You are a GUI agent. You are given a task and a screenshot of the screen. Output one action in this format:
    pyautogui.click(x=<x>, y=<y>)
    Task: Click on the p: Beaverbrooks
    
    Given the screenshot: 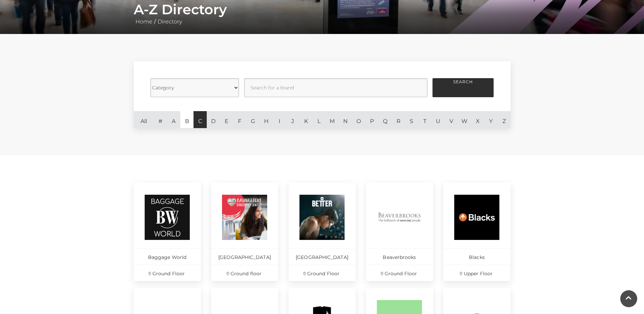 What is the action you would take?
    pyautogui.click(x=399, y=257)
    